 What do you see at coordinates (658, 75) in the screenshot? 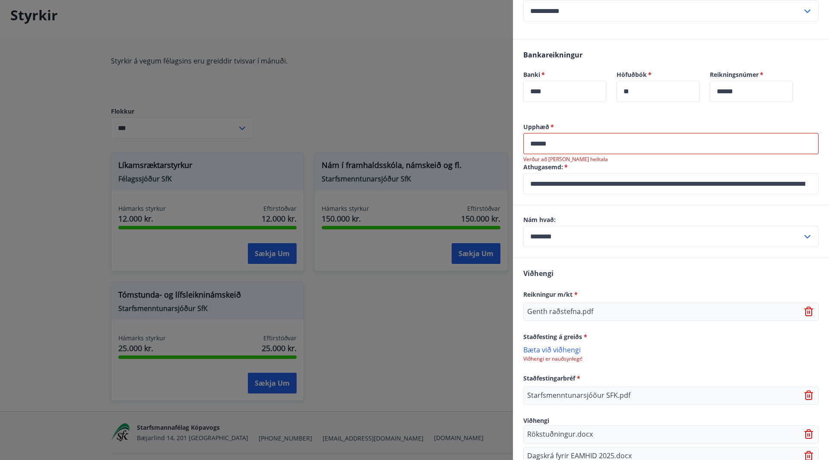
I see `label: Höfuðbók` at bounding box center [658, 75].